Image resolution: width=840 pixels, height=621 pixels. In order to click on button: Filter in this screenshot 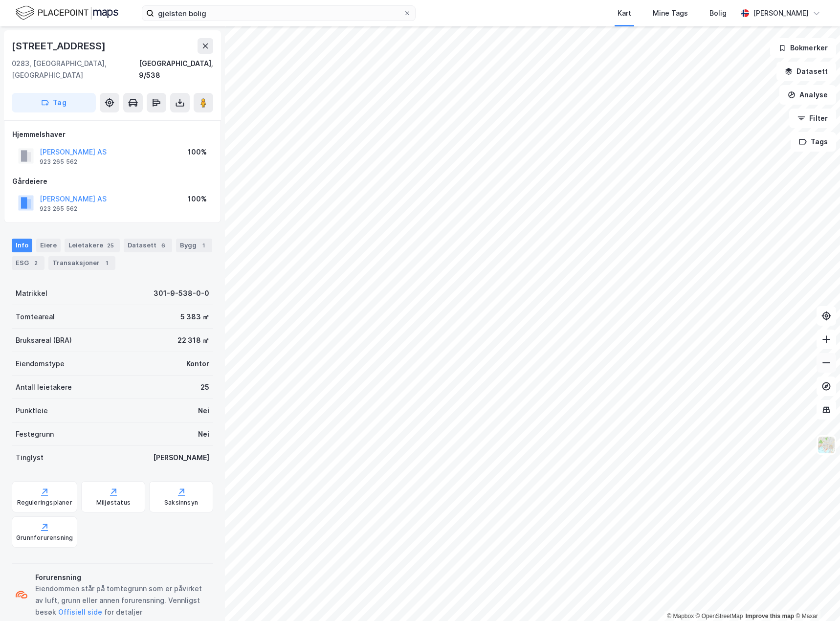, I will do `click(812, 119)`.